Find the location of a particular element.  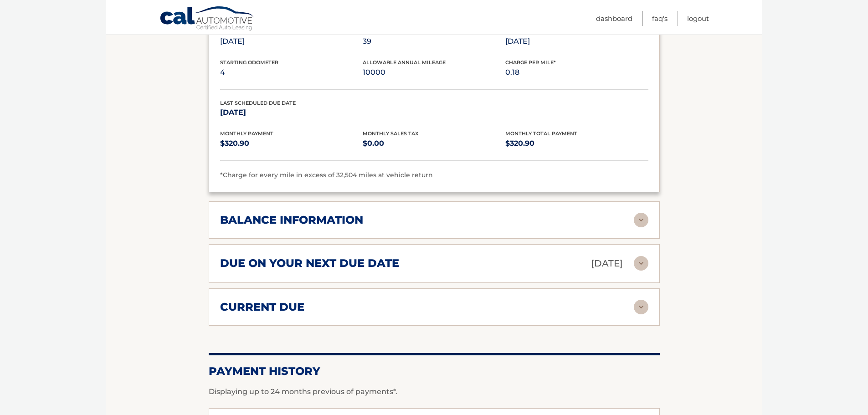

span: Monthly Total Payment is located at coordinates (541, 134).